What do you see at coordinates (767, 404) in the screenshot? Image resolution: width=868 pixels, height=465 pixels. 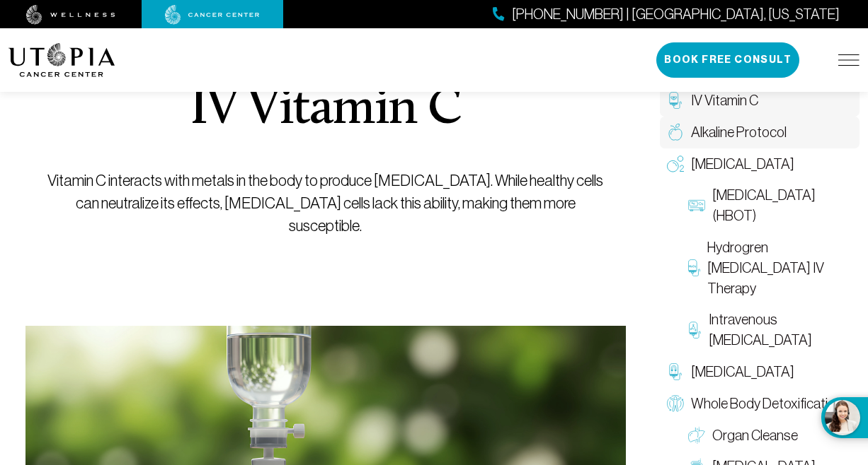 I see `span: Whole Body Detoxification` at bounding box center [767, 404].